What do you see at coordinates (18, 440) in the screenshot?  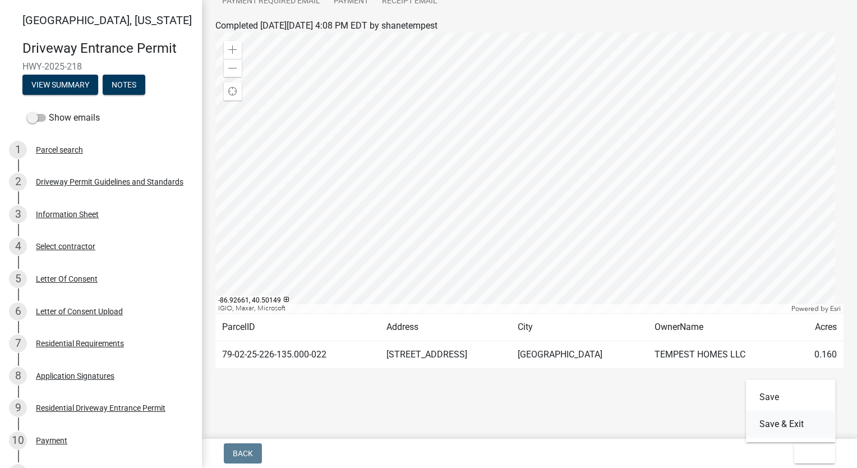 I see `div: 10` at bounding box center [18, 440].